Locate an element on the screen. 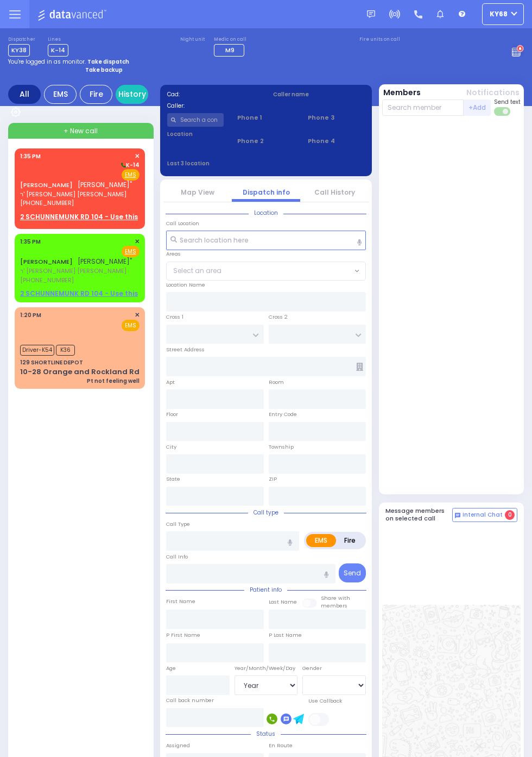  label: State is located at coordinates (173, 479).